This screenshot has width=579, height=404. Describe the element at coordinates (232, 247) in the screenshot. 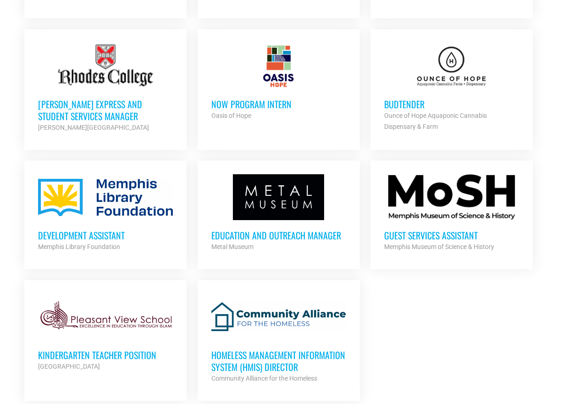

I see `strong: Metal Museum` at that location.